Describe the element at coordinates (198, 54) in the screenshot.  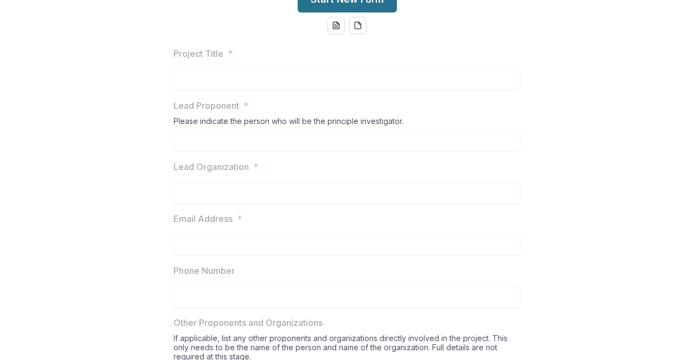
I see `p: Project Title` at that location.